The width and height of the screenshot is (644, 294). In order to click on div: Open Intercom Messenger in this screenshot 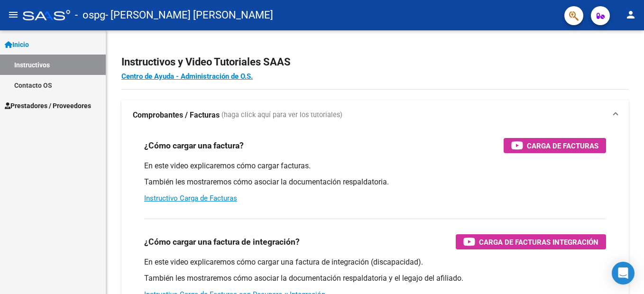, I will do `click(623, 273)`.